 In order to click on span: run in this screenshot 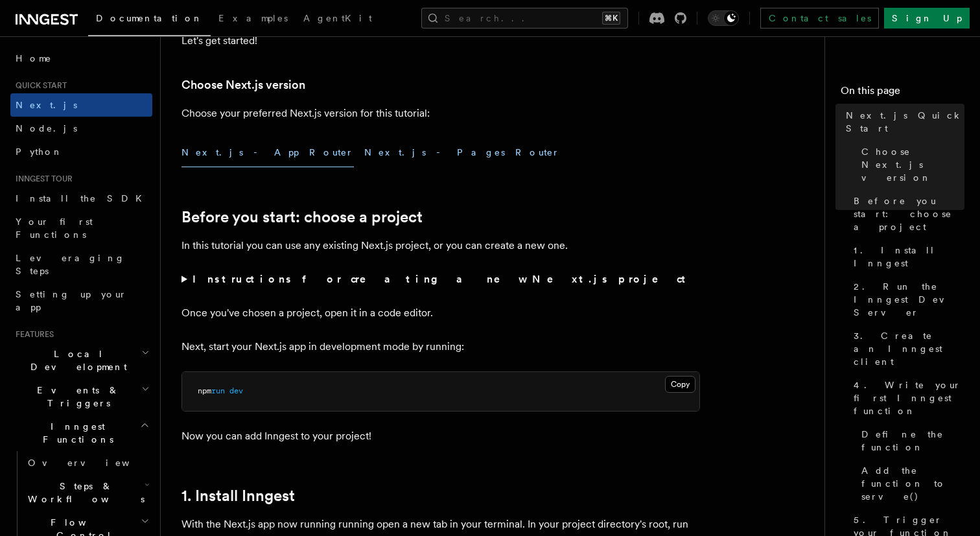, I will do `click(218, 391)`.